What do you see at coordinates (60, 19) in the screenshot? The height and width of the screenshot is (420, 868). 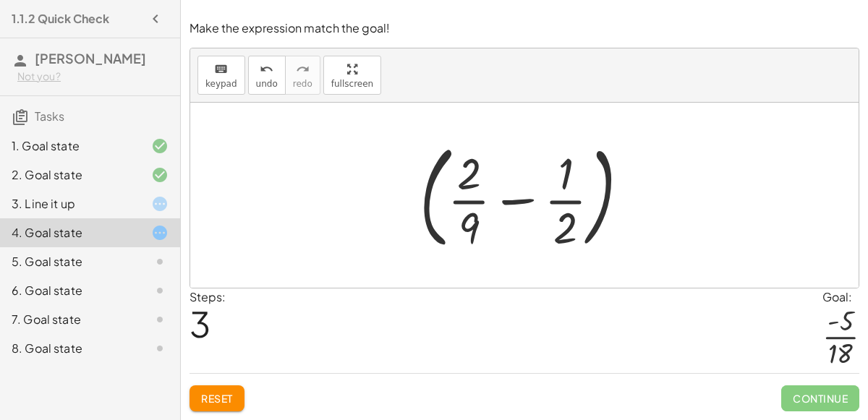 I see `h4: 1.1.2 Quick Check` at bounding box center [60, 19].